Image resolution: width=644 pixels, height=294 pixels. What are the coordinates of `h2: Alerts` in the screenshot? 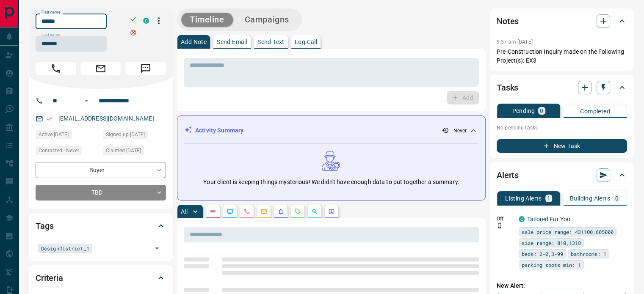 It's located at (508, 175).